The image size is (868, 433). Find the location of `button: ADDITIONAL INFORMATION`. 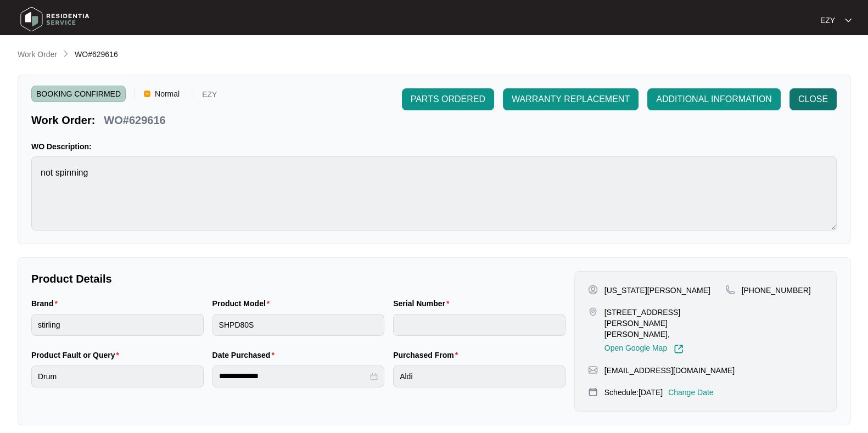

button: ADDITIONAL INFORMATION is located at coordinates (713, 99).